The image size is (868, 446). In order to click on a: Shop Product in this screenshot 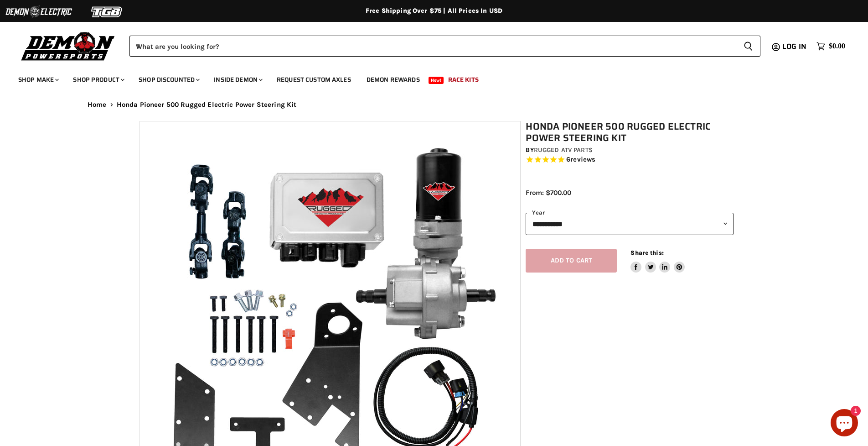, I will do `click(98, 80)`.